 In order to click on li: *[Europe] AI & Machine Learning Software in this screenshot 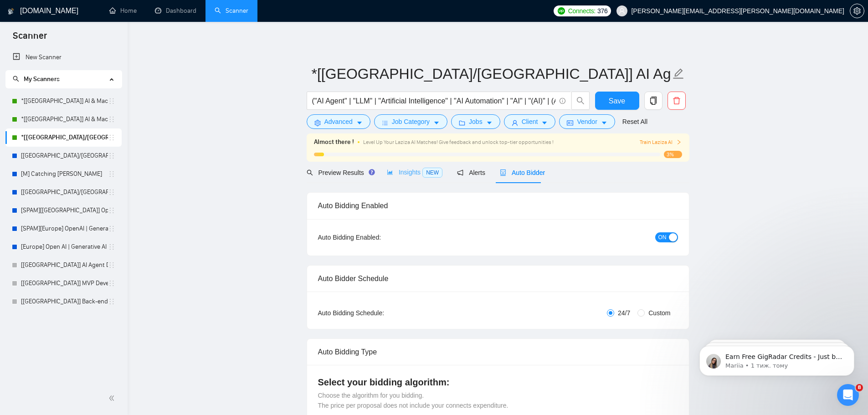, I will do `click(63, 119)`.